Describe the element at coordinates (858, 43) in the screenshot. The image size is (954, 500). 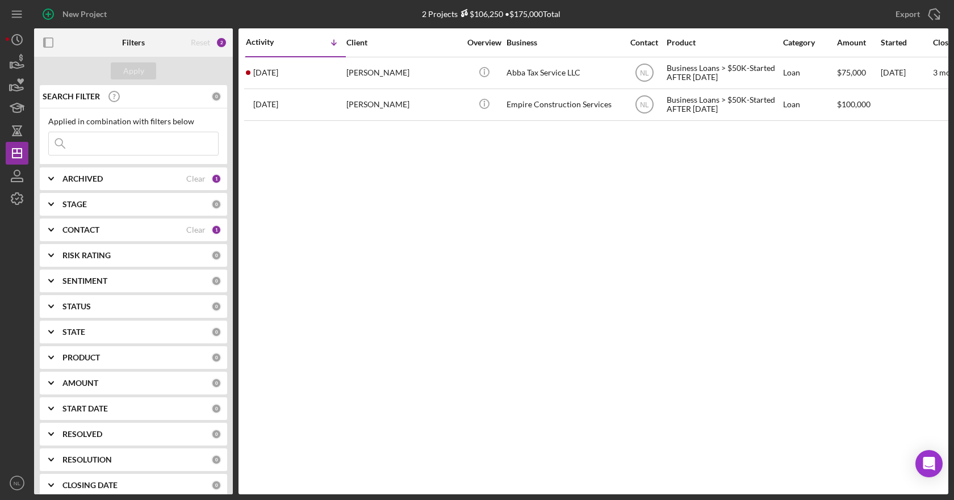
I see `div: Amount` at that location.